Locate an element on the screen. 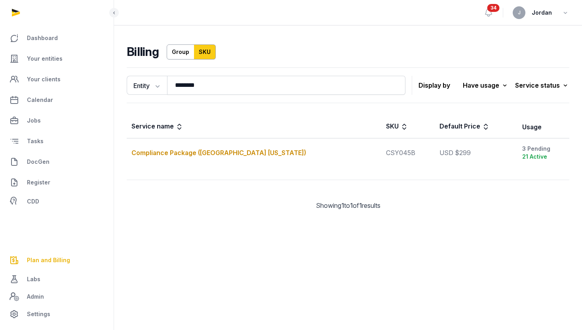 The height and width of the screenshot is (330, 582). a: Your clients is located at coordinates (57, 79).